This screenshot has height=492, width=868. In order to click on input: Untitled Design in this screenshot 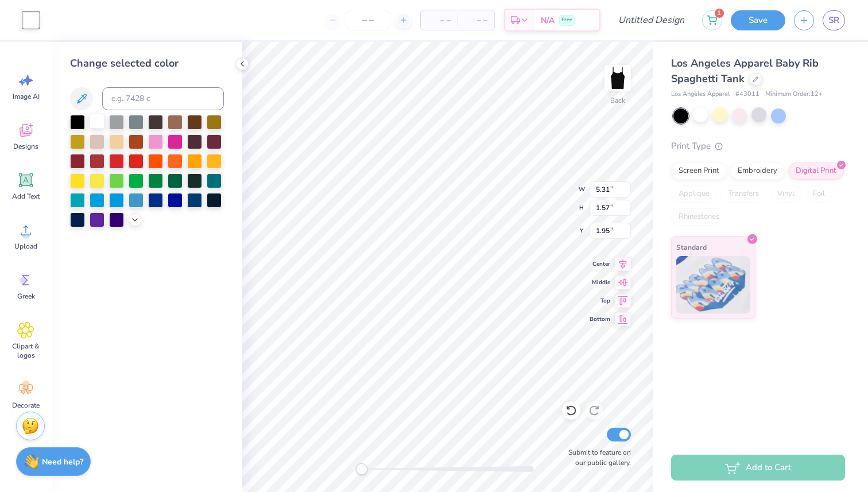, I will do `click(651, 20)`.